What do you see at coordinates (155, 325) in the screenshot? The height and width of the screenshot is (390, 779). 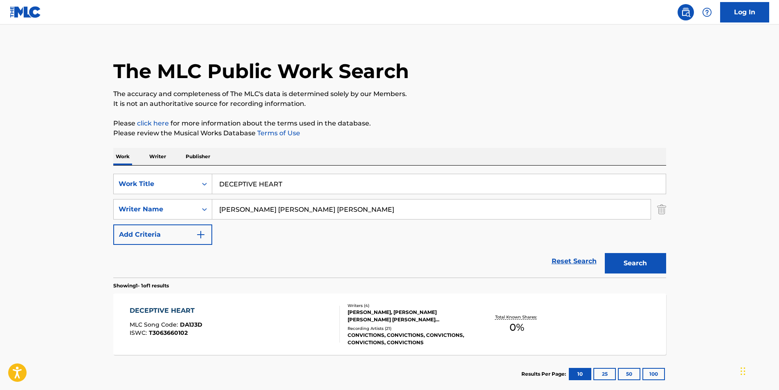 I see `span: MLC Song Code :` at bounding box center [155, 325].